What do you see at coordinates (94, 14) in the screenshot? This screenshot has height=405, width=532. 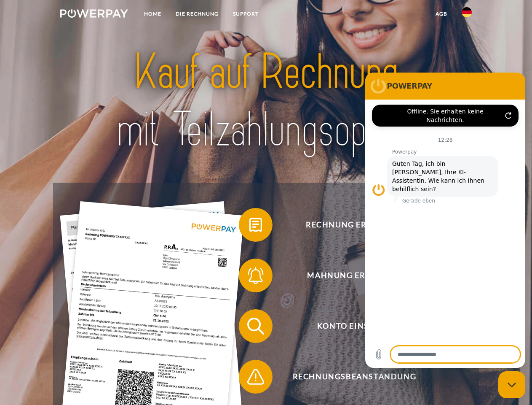 I see `img: logo-powerpay-white.svg` at bounding box center [94, 14].